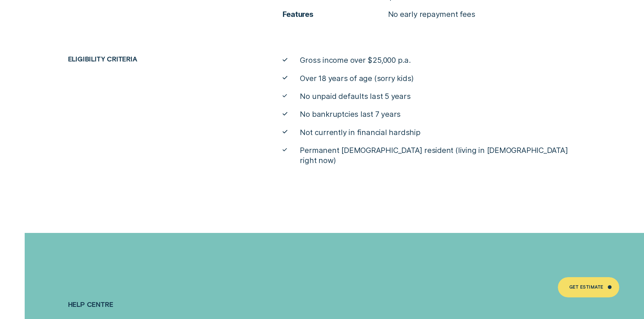  Describe the element at coordinates (355, 96) in the screenshot. I see `span: No unpaid defaults last 5 years` at that location.